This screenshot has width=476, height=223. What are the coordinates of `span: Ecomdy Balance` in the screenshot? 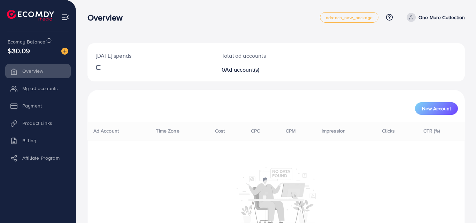 It's located at (26, 42).